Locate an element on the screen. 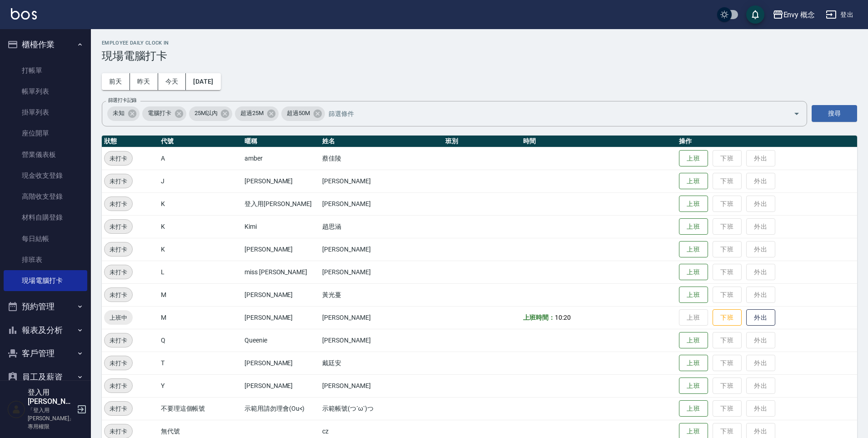 The height and width of the screenshot is (438, 868). td: J is located at coordinates (201, 181).